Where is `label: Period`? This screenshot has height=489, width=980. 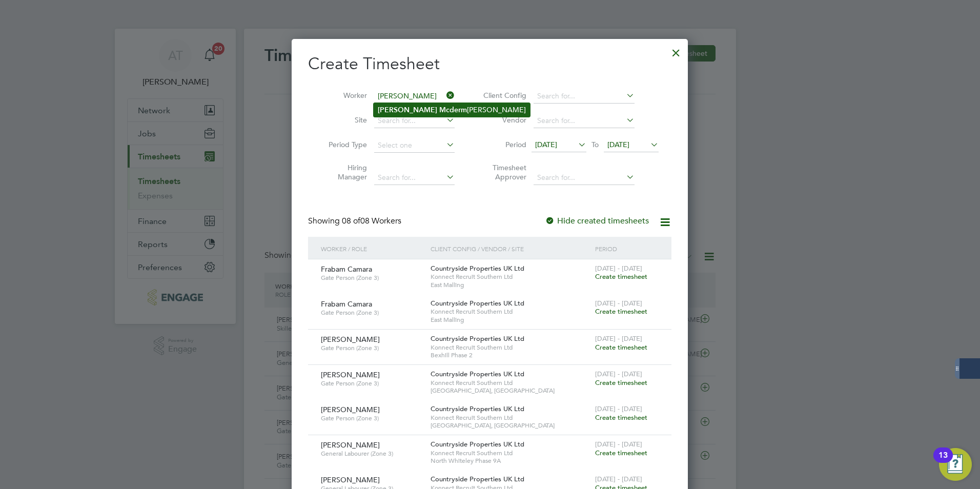 label: Period is located at coordinates (504, 145).